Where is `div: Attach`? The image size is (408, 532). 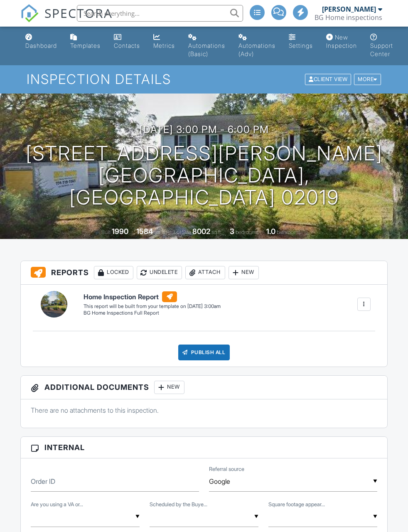
div: Attach is located at coordinates (205, 273).